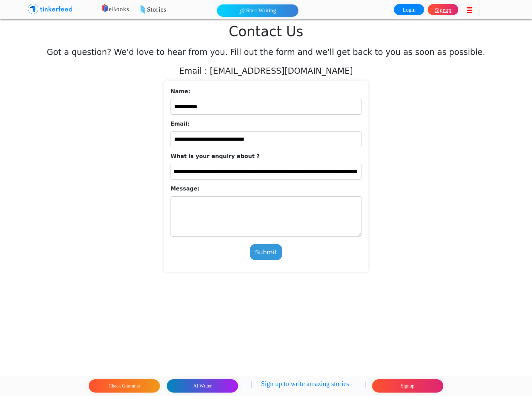 Image resolution: width=532 pixels, height=396 pixels. I want to click on button: Submit, so click(266, 252).